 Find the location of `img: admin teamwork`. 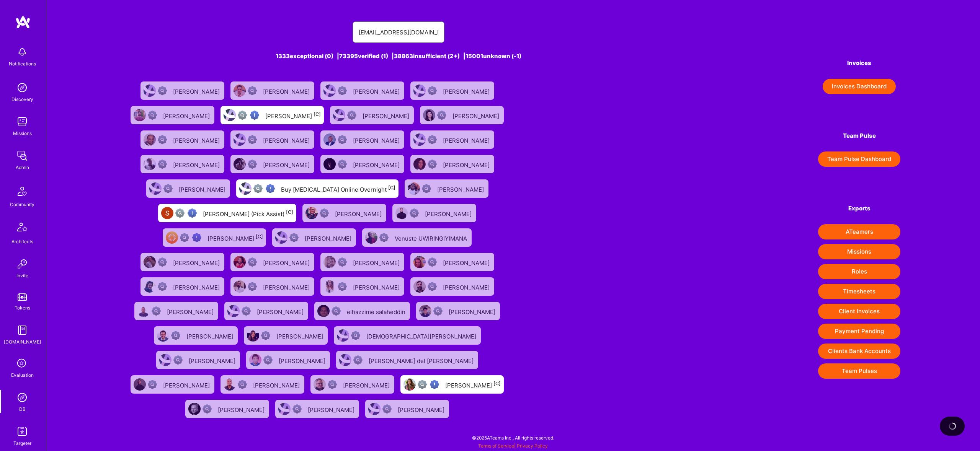

img: admin teamwork is located at coordinates (22, 155).